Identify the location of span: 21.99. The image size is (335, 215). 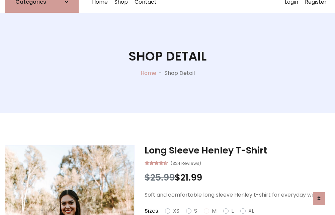
(191, 178).